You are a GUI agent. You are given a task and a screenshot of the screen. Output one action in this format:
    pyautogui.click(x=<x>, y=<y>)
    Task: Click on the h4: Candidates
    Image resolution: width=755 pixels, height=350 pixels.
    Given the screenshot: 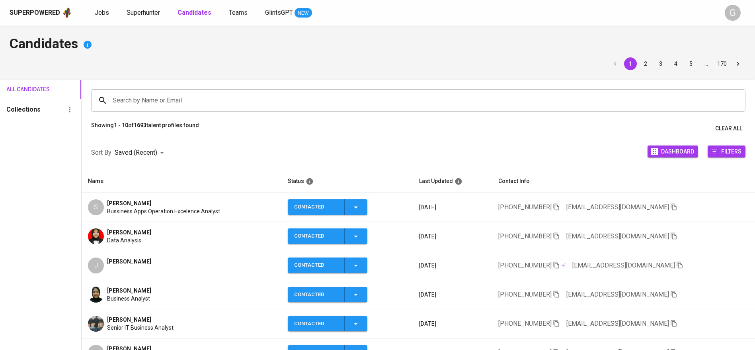 What is the action you would take?
    pyautogui.click(x=377, y=45)
    